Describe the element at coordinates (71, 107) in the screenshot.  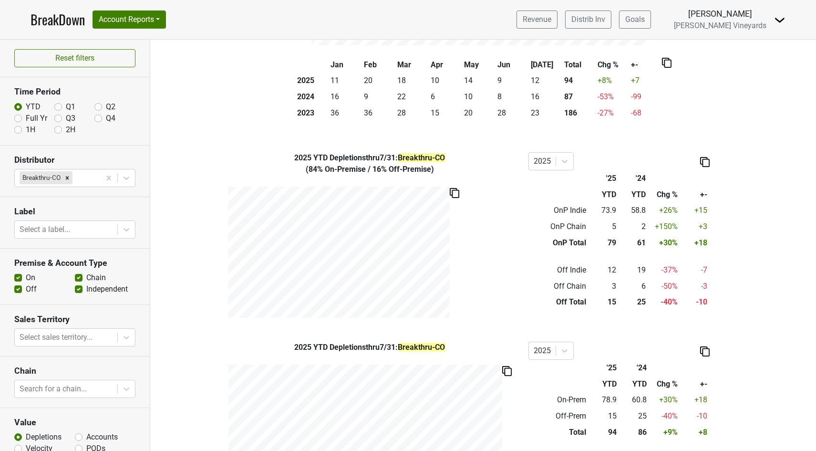
I see `label: Q1` at that location.